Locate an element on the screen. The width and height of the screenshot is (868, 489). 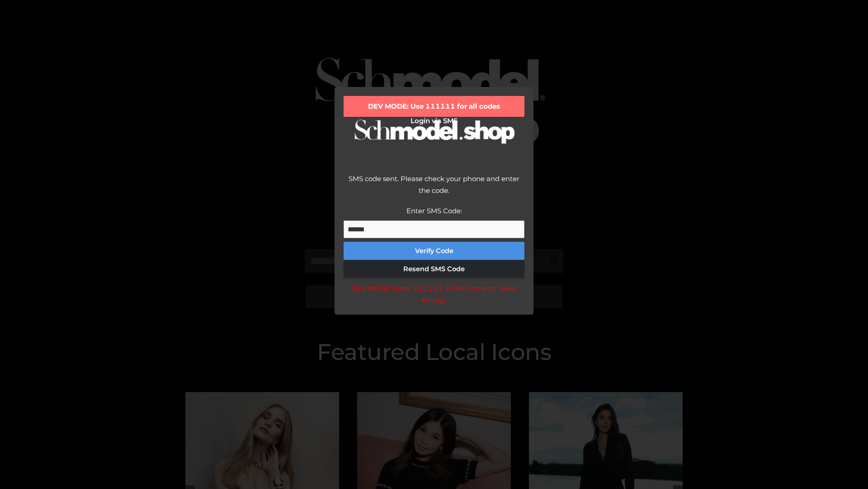
button: Verify Code is located at coordinates (434, 250).